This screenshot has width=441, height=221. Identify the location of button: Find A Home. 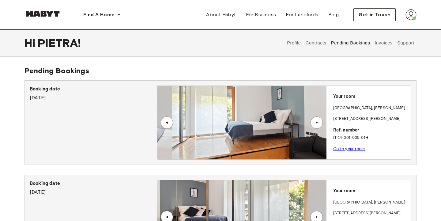
(102, 15).